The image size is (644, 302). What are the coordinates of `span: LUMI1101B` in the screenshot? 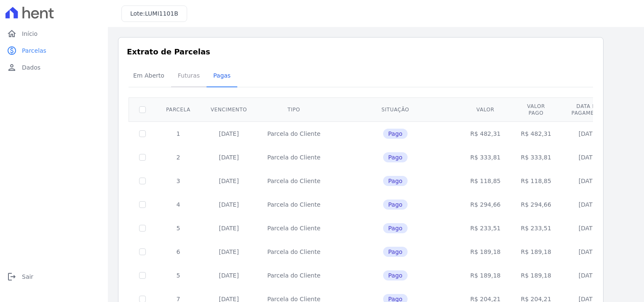 It's located at (162, 13).